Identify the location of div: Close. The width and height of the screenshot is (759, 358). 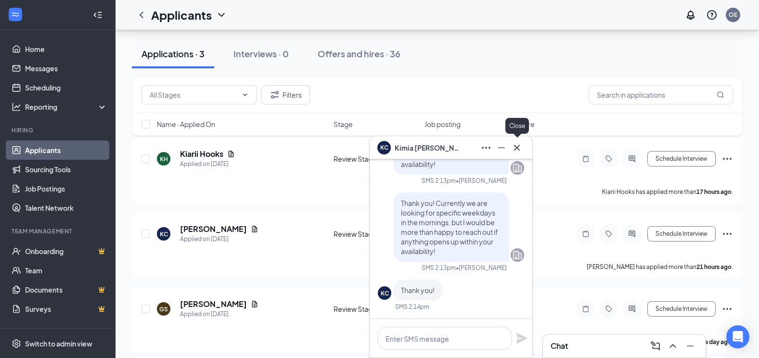
(517, 126).